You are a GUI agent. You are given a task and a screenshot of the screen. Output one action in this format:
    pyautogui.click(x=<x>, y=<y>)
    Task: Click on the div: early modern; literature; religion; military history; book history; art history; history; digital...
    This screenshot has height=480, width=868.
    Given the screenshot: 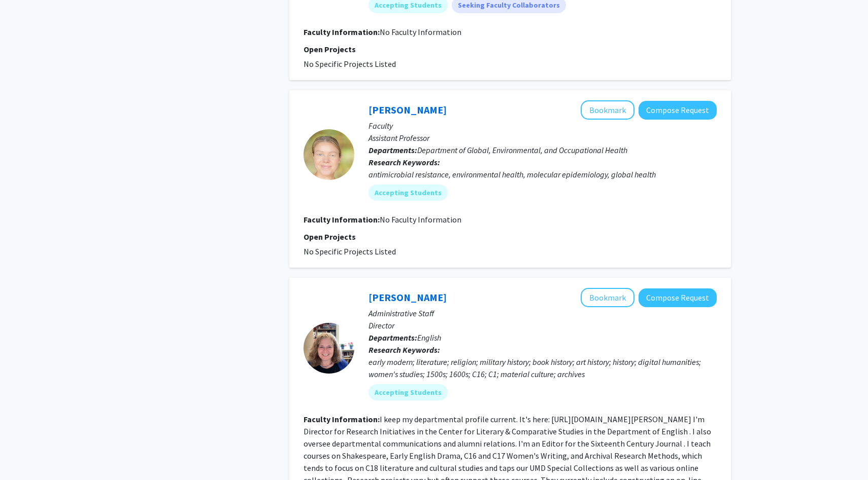 What is the action you would take?
    pyautogui.click(x=543, y=368)
    